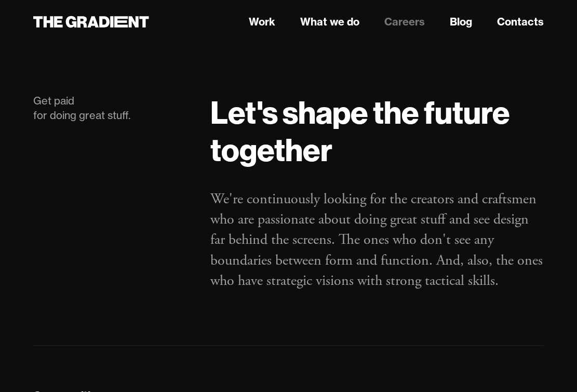 This screenshot has width=577, height=392. Describe the element at coordinates (330, 22) in the screenshot. I see `a: What we do` at that location.